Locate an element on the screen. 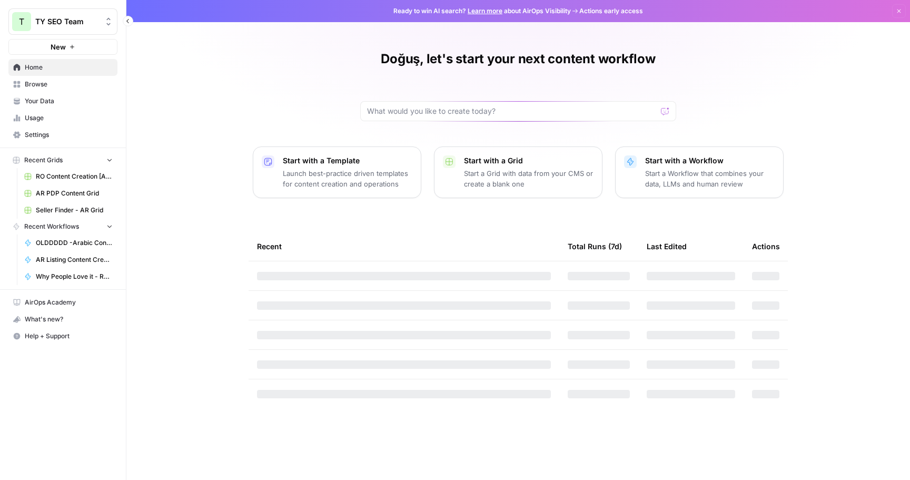 This screenshot has height=480, width=910. span: AR PDP Content Grid is located at coordinates (74, 193).